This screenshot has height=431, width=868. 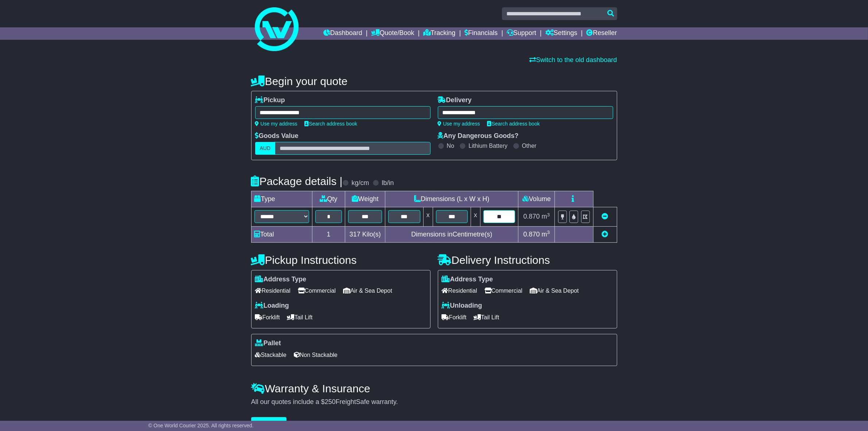 I want to click on a: Settings, so click(x=561, y=34).